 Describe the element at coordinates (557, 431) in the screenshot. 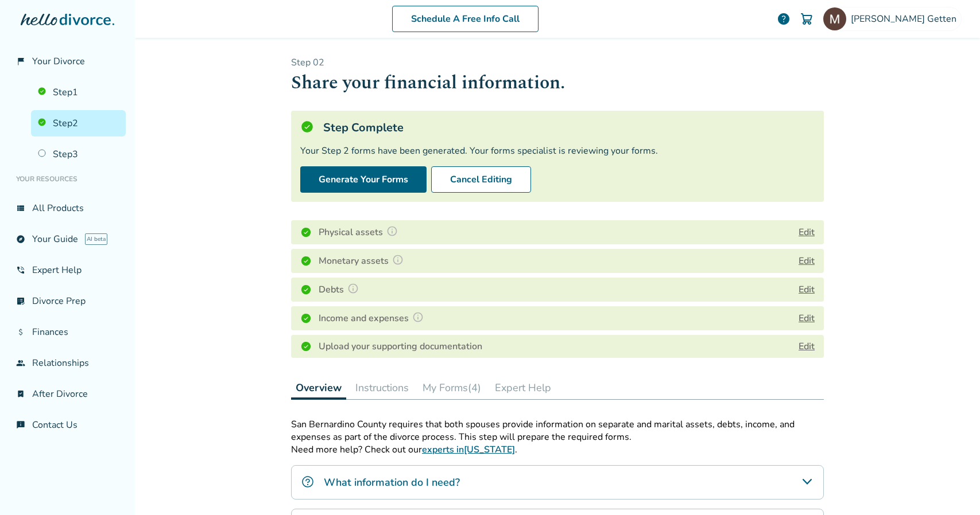

I see `p: San Bernardino County requires that both spouses provide information on separate and marital asse...` at that location.